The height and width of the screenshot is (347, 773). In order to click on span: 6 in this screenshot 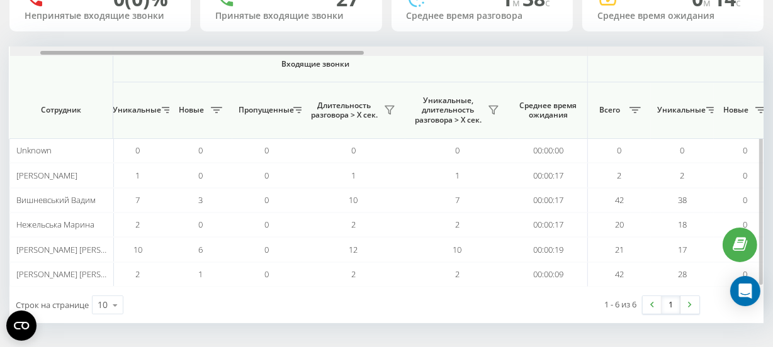, I will do `click(201, 250)`.